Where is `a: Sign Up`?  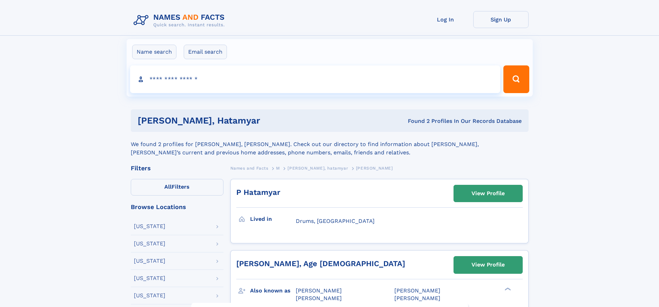
a: Sign Up is located at coordinates (501, 19).